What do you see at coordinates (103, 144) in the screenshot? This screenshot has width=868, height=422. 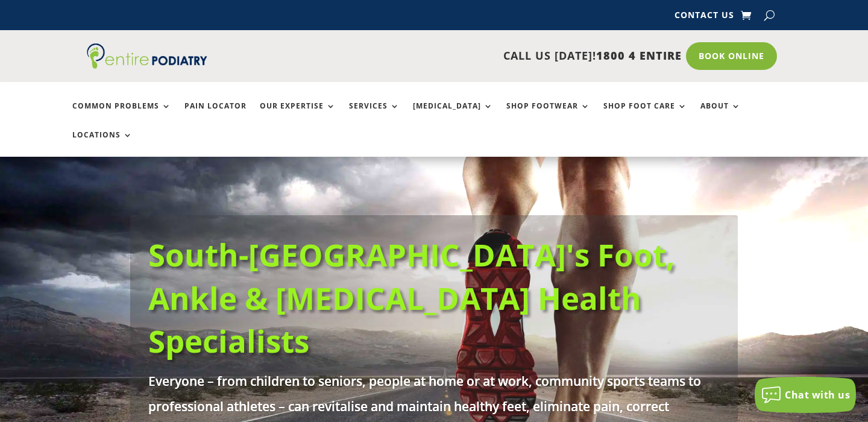 I see `a: Locations` at bounding box center [103, 144].